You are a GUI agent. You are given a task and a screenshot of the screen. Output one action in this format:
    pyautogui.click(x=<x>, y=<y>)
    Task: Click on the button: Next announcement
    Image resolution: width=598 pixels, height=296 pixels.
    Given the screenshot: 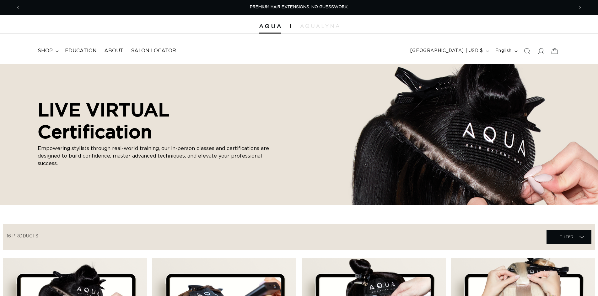 What is the action you would take?
    pyautogui.click(x=580, y=8)
    